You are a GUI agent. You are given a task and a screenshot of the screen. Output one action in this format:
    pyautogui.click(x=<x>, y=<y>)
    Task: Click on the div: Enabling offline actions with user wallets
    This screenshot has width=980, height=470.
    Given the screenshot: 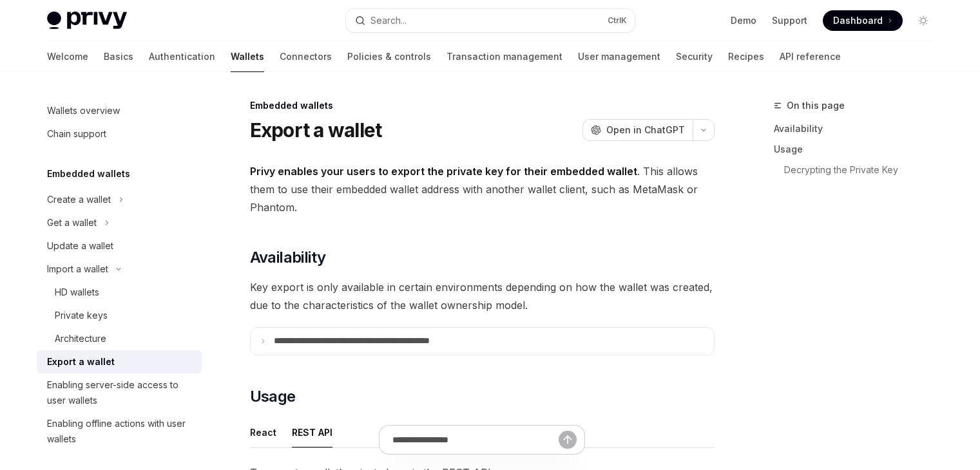 What is the action you would take?
    pyautogui.click(x=120, y=432)
    